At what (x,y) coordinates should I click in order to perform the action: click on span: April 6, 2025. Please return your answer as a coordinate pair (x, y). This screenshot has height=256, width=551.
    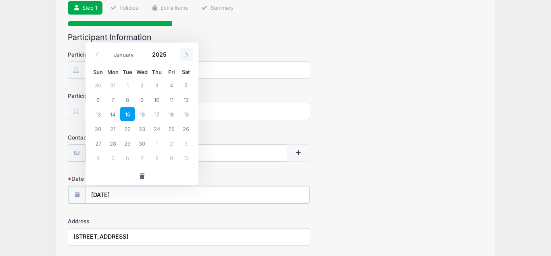
    Looking at the image, I should click on (98, 99).